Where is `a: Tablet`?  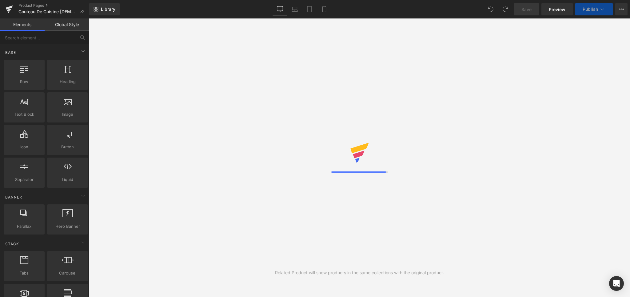
a: Tablet is located at coordinates (310, 9).